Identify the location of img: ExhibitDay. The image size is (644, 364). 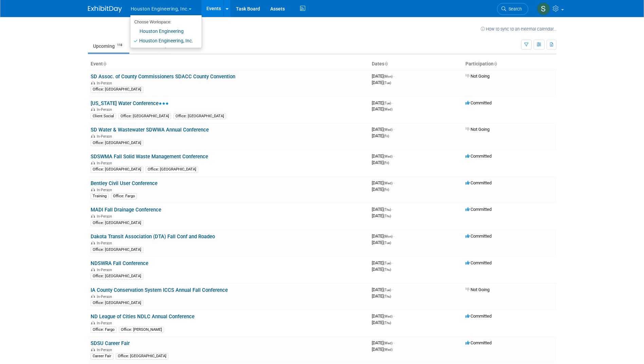
(105, 9).